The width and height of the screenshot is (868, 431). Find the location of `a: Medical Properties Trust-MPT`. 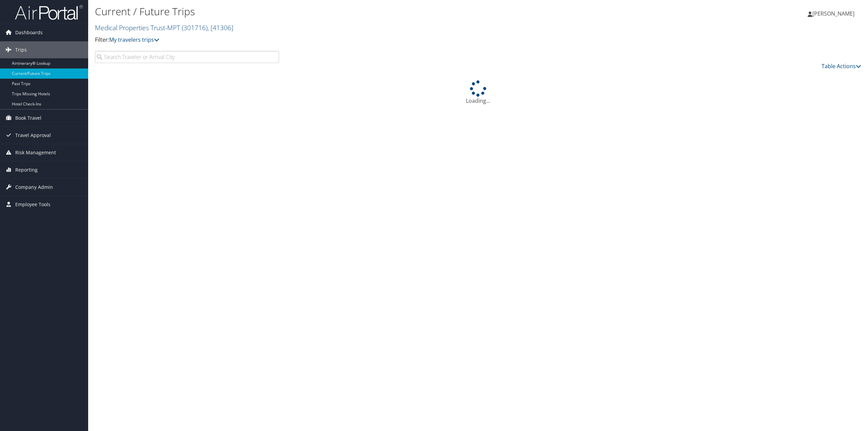

a: Medical Properties Trust-MPT is located at coordinates (164, 28).